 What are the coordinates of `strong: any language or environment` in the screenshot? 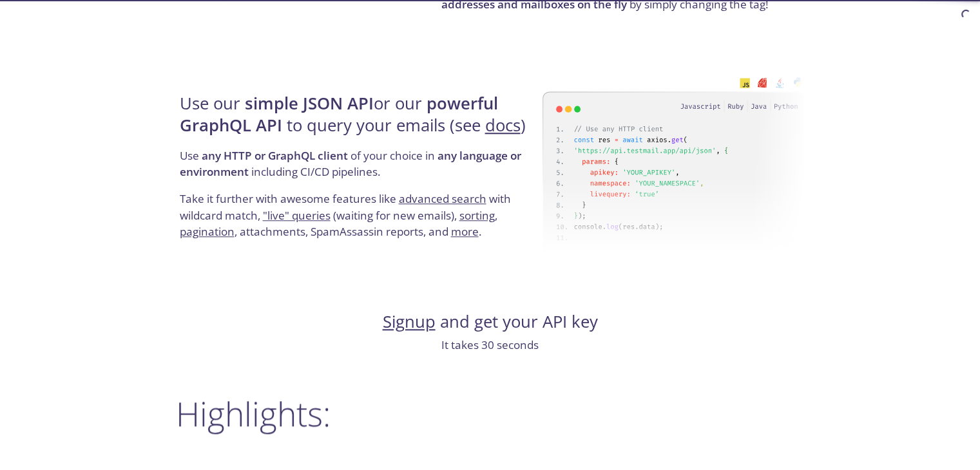 It's located at (351, 164).